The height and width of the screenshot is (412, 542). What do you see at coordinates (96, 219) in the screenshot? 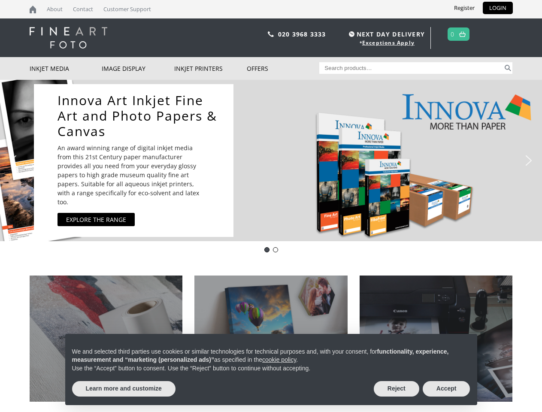
I see `a: EXPLORE THE RANGE` at bounding box center [96, 219].